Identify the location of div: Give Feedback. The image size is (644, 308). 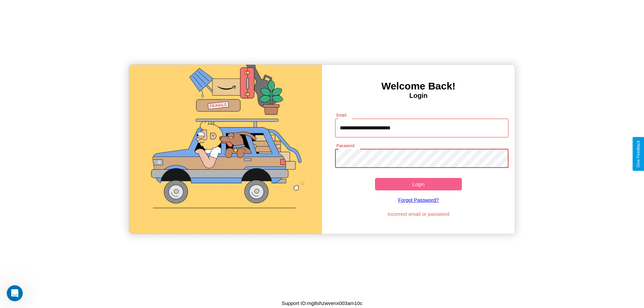
(639, 154).